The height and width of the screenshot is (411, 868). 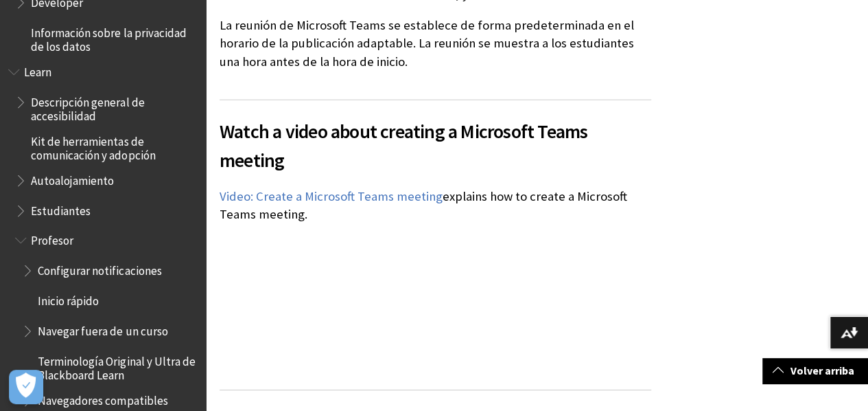 I want to click on button: Open Preferences, so click(x=26, y=387).